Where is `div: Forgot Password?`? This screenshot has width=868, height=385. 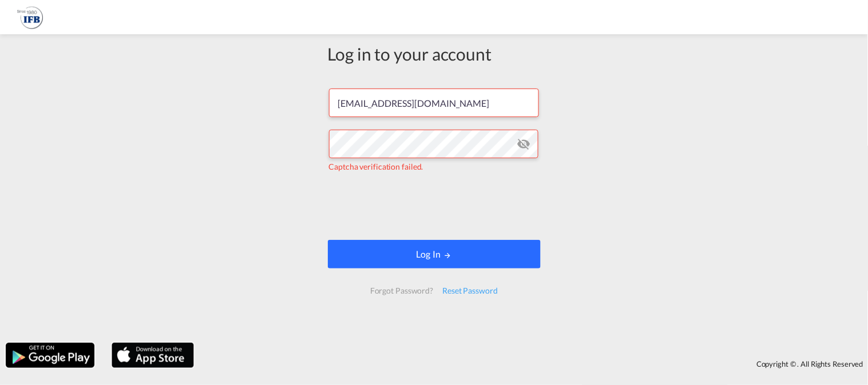
div: Forgot Password? is located at coordinates (401, 291).